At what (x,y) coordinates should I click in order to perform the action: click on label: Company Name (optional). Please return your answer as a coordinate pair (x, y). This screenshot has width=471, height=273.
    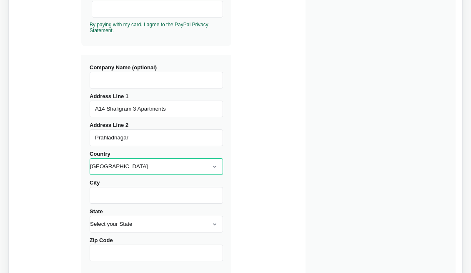
    Looking at the image, I should click on (156, 76).